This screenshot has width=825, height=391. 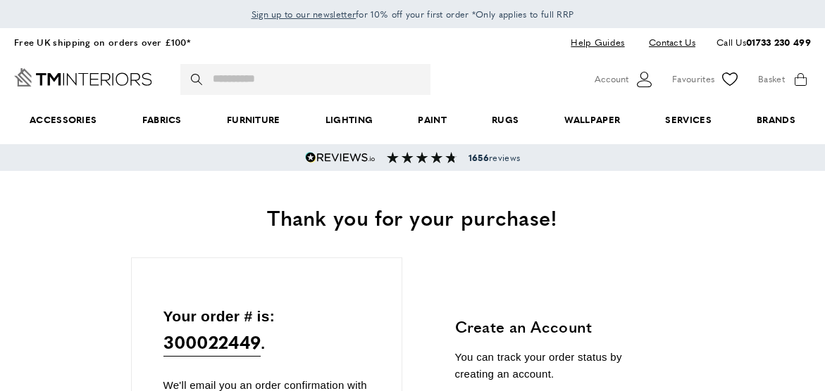 What do you see at coordinates (198, 80) in the screenshot?
I see `button: Search` at bounding box center [198, 80].